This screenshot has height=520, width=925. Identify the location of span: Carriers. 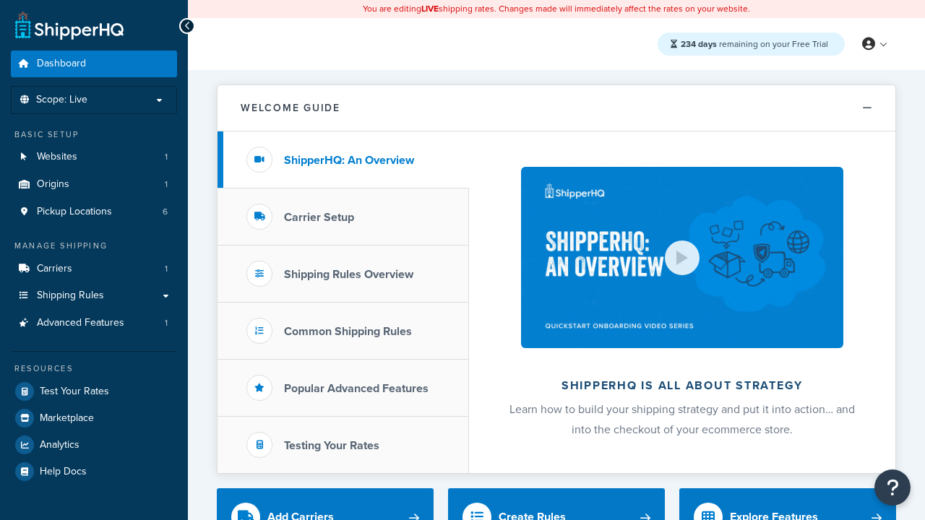
(54, 269).